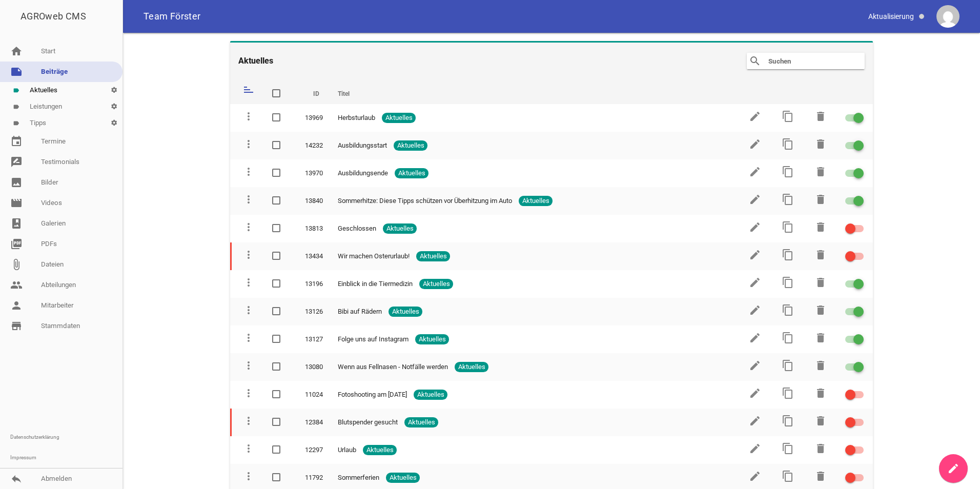 The height and width of the screenshot is (489, 980). What do you see at coordinates (16, 183) in the screenshot?
I see `i: image` at bounding box center [16, 183].